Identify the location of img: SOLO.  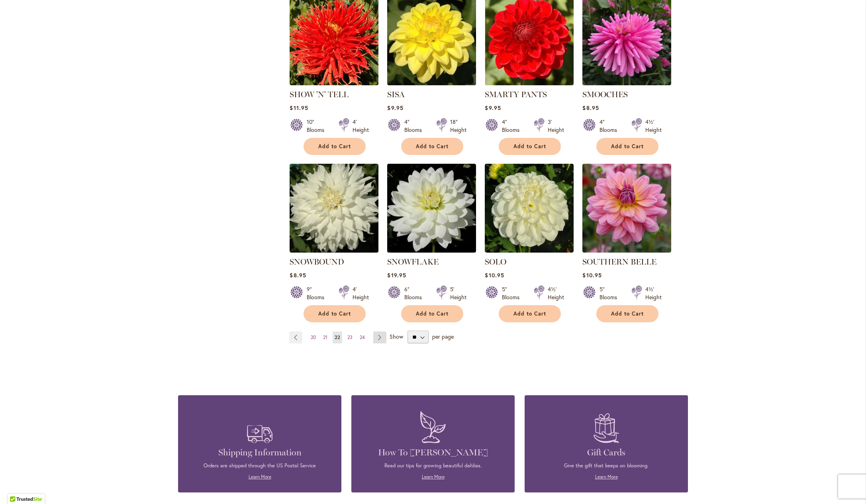
(529, 208).